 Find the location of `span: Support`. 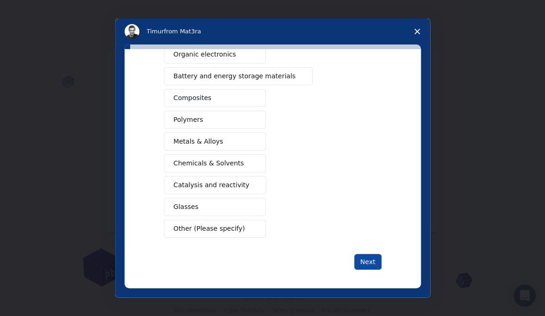

span: Support is located at coordinates (35, 11).